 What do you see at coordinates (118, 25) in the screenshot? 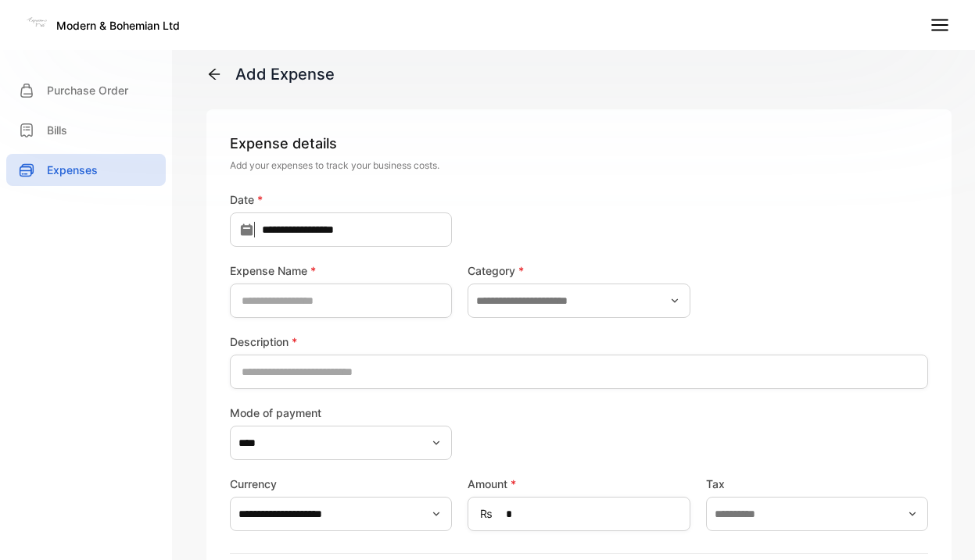
I see `p: Modern & Bohemian Ltd` at bounding box center [118, 25].